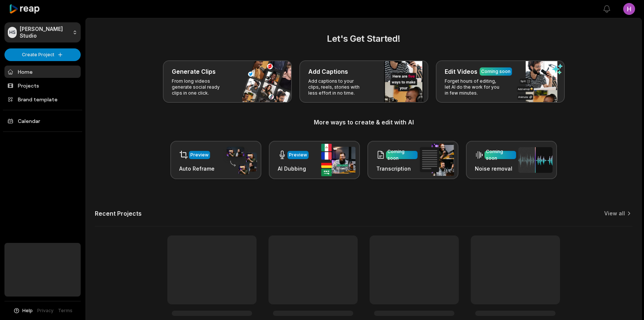 Image resolution: width=644 pixels, height=320 pixels. What do you see at coordinates (364, 122) in the screenshot?
I see `h3: More ways to create & edit with AI` at bounding box center [364, 122].